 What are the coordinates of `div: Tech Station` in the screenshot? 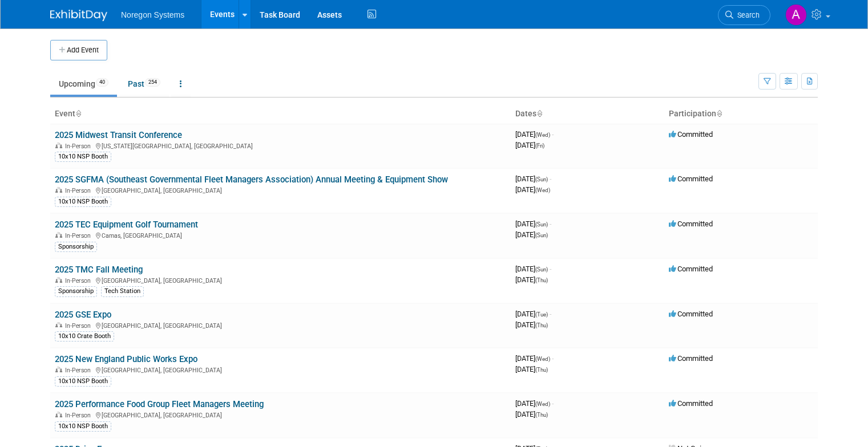 It's located at (122, 291).